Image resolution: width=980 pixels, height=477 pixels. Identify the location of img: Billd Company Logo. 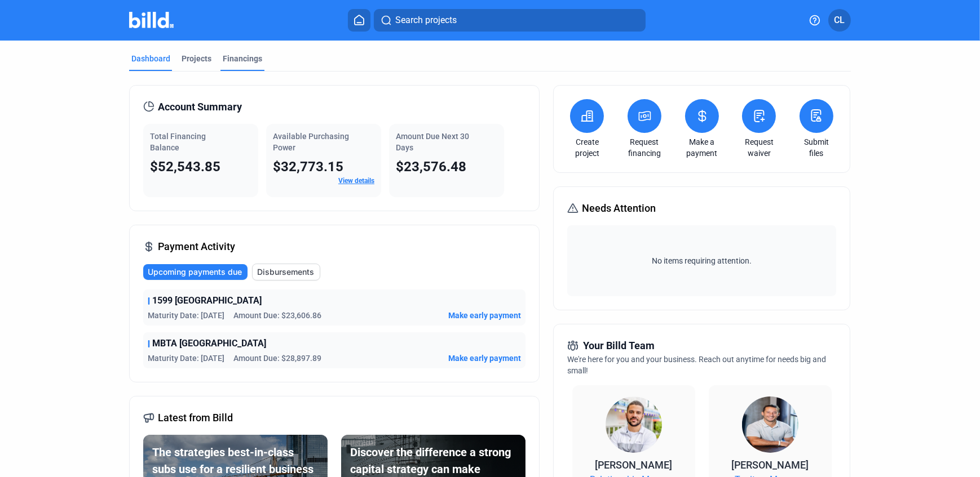
(151, 20).